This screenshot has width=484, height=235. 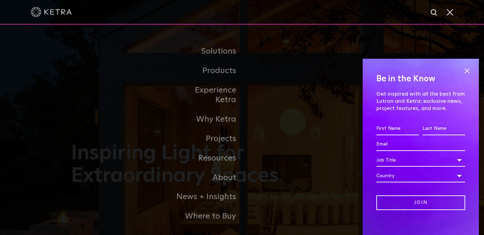 What do you see at coordinates (207, 51) in the screenshot?
I see `a: Solutions` at bounding box center [207, 51].